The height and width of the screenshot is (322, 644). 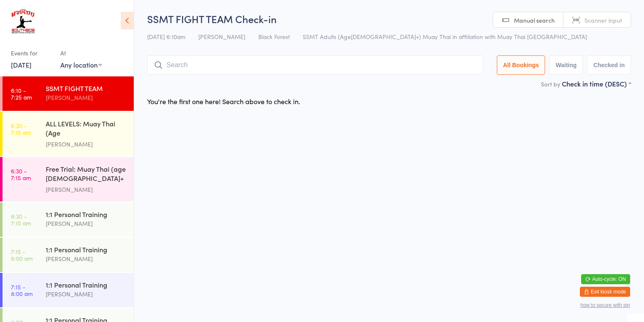 I want to click on div: At, so click(x=81, y=53).